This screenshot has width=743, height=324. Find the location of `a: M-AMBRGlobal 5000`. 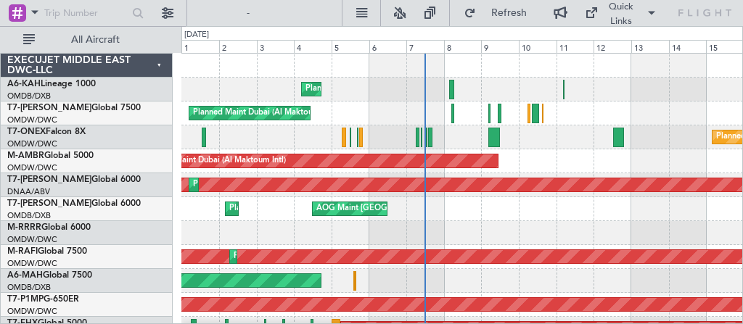

a: M-AMBRGlobal 5000 is located at coordinates (50, 156).